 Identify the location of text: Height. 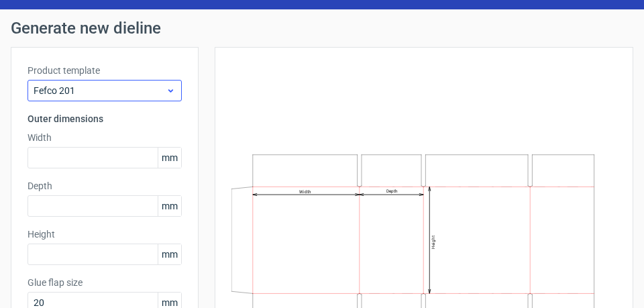
(434, 242).